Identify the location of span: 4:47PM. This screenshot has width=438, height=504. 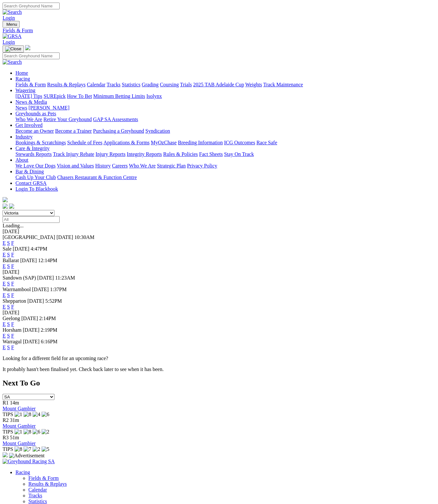
(39, 249).